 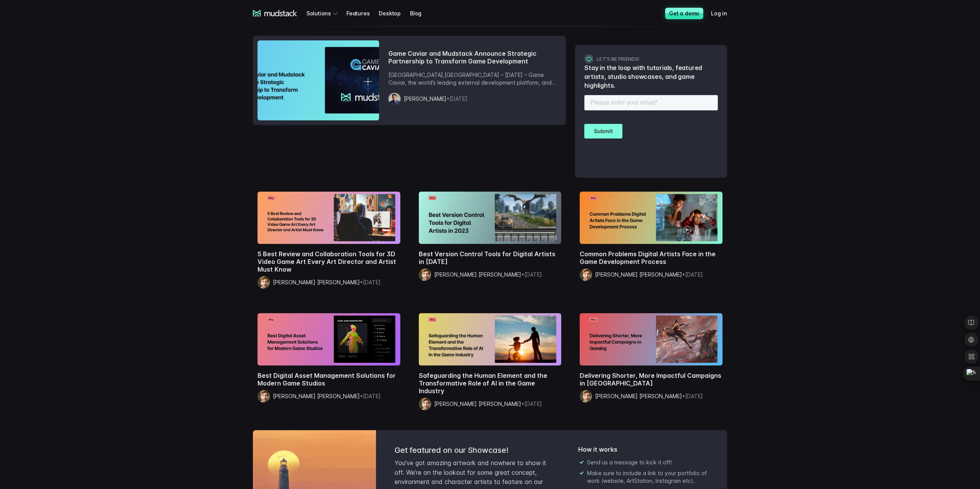 What do you see at coordinates (323, 13) in the screenshot?
I see `div: Solutions` at bounding box center [323, 13].